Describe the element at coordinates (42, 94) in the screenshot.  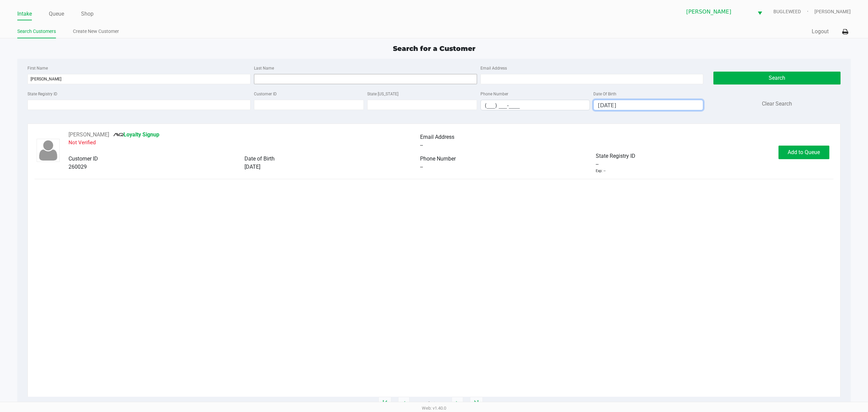
I see `label: State Registry ID` at that location.